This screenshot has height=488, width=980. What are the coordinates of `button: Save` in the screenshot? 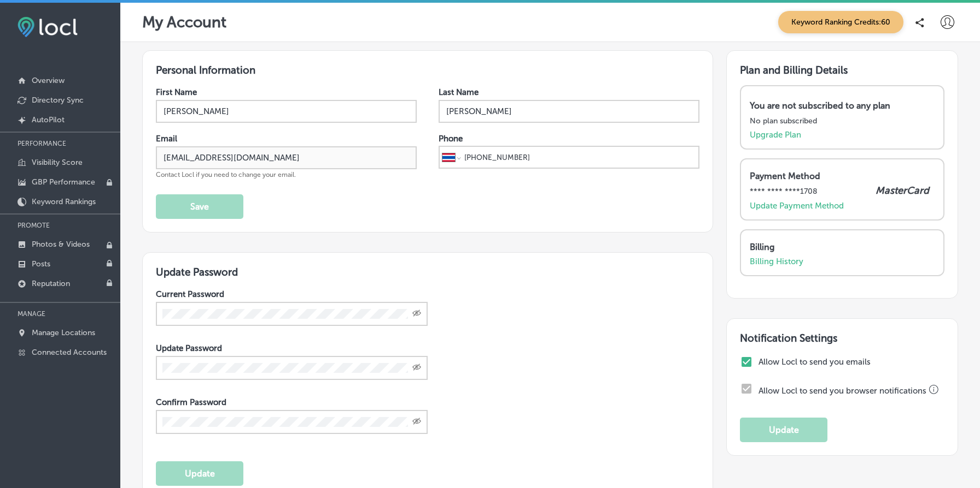 It's located at (200, 207).